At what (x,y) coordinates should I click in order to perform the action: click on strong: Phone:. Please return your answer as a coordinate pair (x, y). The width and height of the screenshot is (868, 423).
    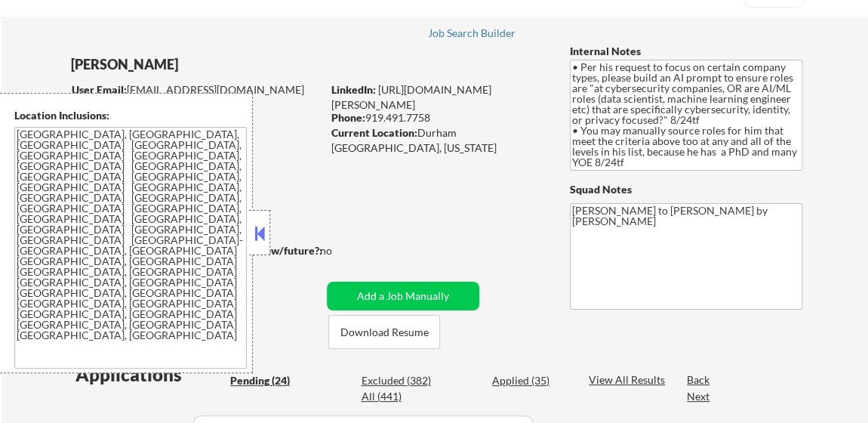
    Looking at the image, I should click on (348, 117).